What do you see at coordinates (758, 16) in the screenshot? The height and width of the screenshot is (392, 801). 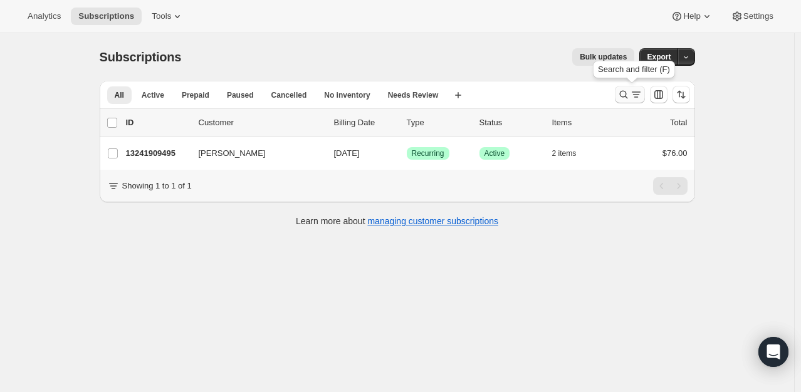 I see `span: Settings` at bounding box center [758, 16].